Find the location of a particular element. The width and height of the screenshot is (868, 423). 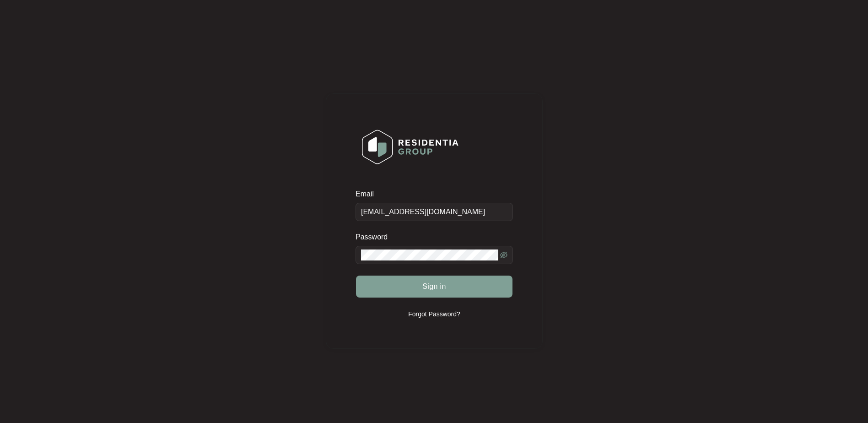

img: Login Logo is located at coordinates (410, 147).